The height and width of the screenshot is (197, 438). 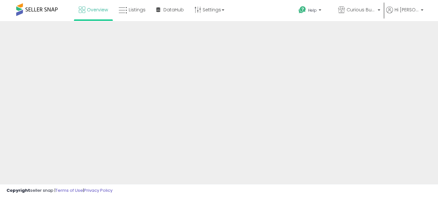 I want to click on a: Help, so click(x=313, y=11).